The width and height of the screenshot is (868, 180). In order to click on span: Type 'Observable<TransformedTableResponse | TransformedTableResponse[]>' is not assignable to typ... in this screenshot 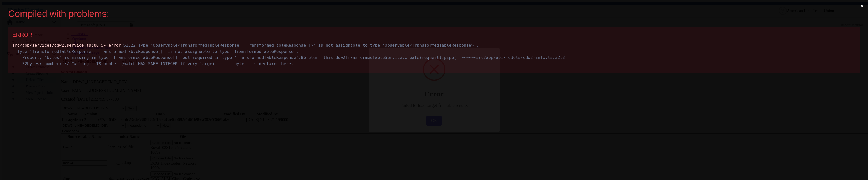, I will do `click(245, 51)`.